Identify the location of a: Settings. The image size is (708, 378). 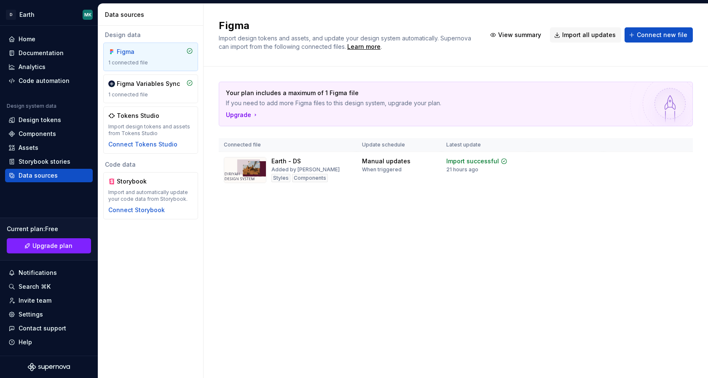
(49, 315).